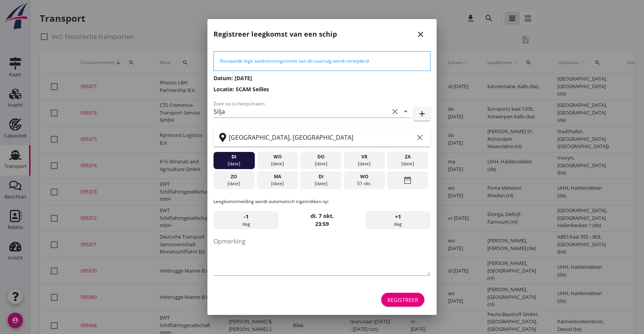 This screenshot has height=334, width=644. What do you see at coordinates (321, 157) in the screenshot?
I see `div: do` at bounding box center [321, 157].